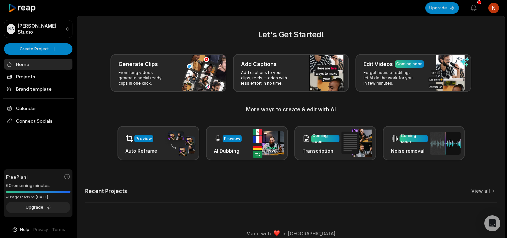 This screenshot has height=238, width=507. I want to click on img: heart emoji, so click(276, 233).